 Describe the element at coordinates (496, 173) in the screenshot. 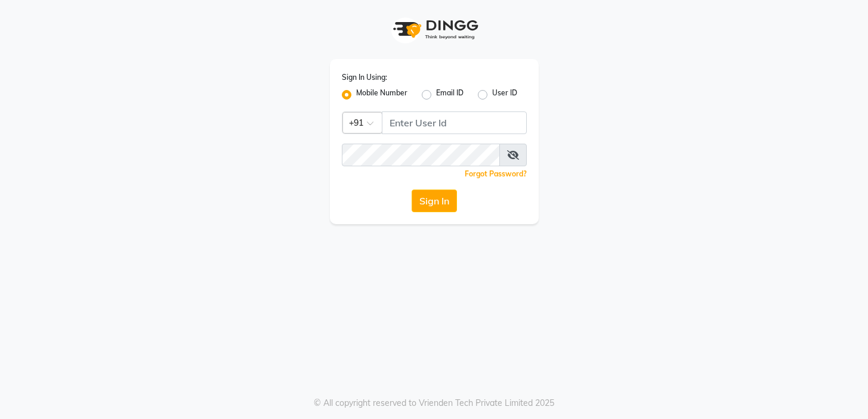

I see `a: Forgot Password?` at that location.